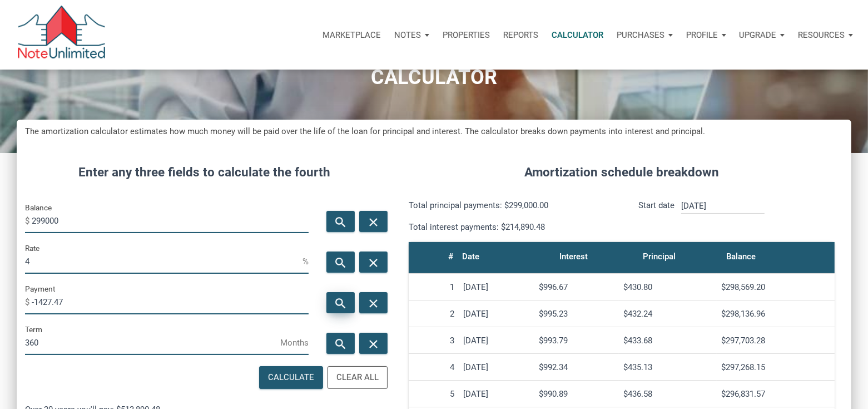  What do you see at coordinates (741, 257) in the screenshot?
I see `div: Balance` at bounding box center [741, 257].